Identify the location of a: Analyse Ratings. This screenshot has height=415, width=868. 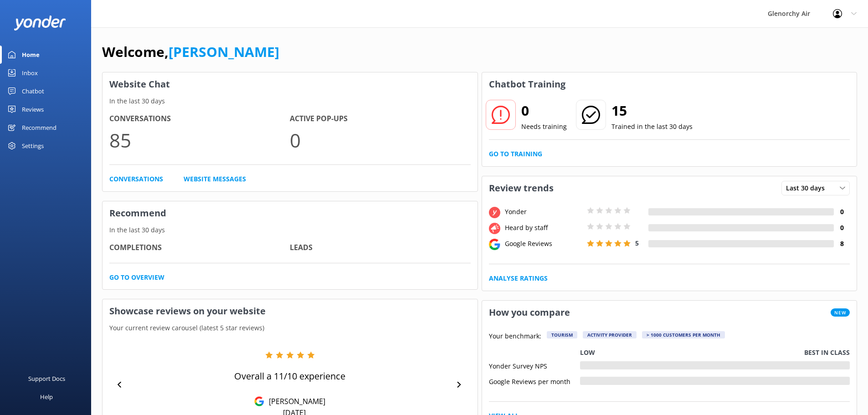
(518, 279).